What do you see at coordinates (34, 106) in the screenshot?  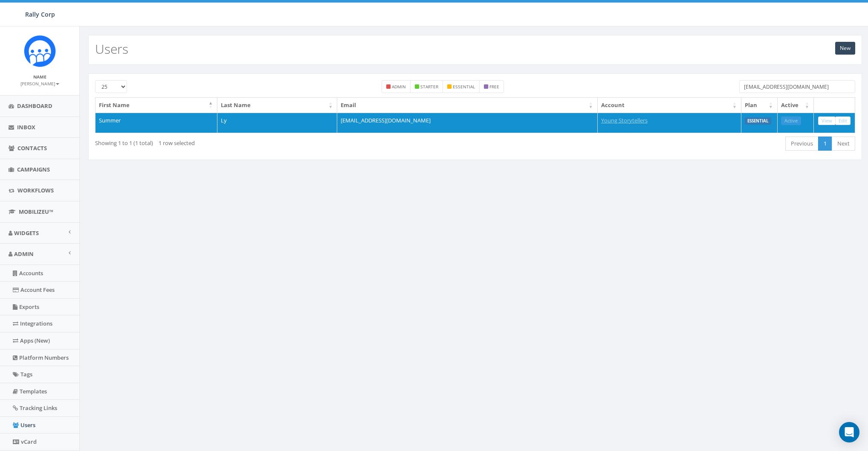 I see `span: Dashboard` at bounding box center [34, 106].